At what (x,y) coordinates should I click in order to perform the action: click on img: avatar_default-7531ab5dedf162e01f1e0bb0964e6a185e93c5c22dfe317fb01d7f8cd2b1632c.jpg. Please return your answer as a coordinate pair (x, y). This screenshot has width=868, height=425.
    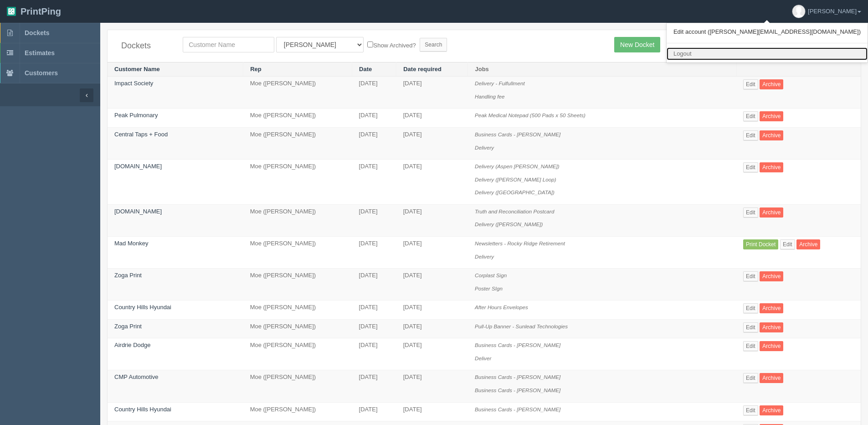
    Looking at the image, I should click on (798, 11).